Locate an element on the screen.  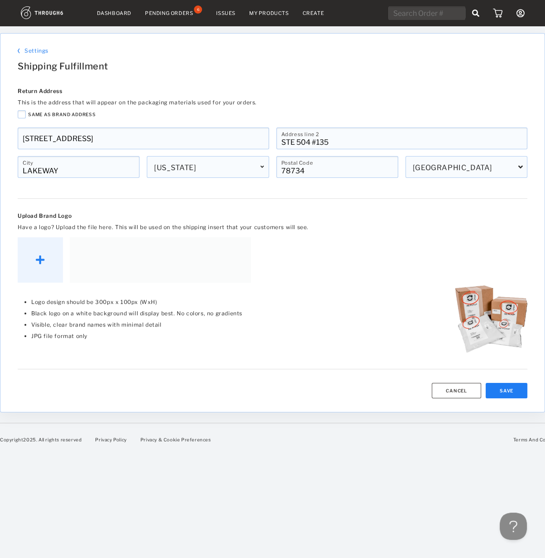
div: This is the address that will appear on the packaging materials used for your orders. is located at coordinates (272, 102).